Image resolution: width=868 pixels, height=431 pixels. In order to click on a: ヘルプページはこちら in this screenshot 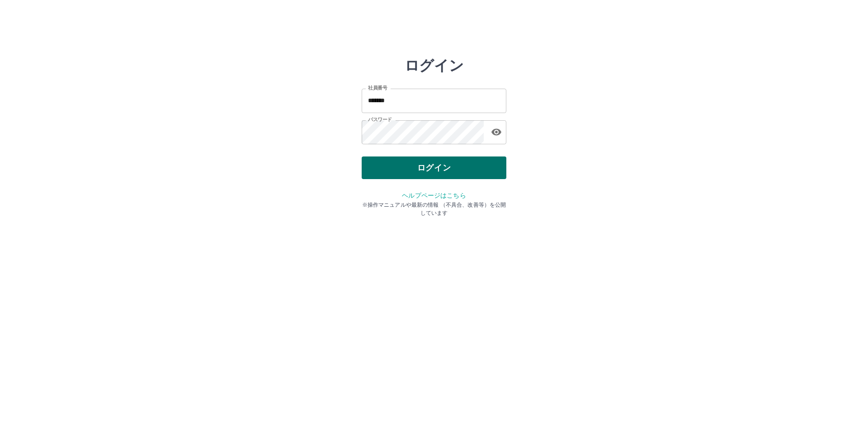, I will do `click(434, 195)`.